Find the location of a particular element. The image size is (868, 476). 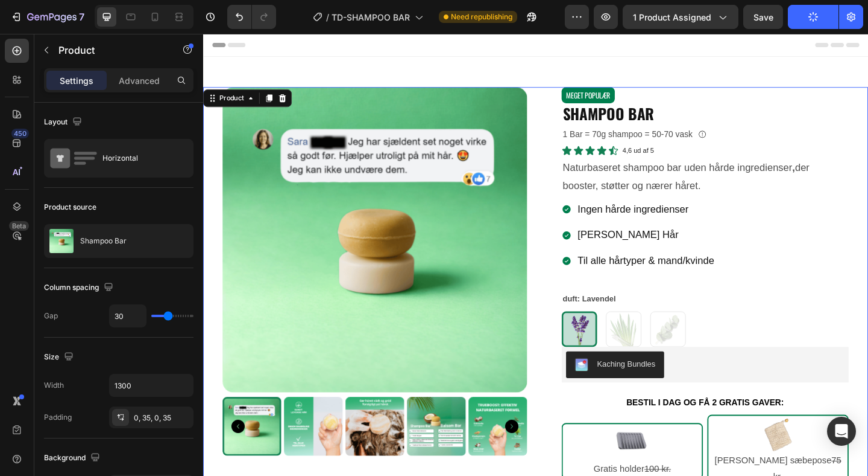

button: Carousel Next Arrow is located at coordinates (336, 426).